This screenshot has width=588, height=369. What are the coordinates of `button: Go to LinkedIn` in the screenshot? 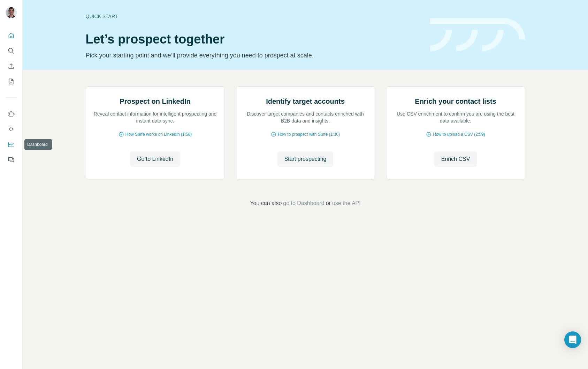 It's located at (155, 159).